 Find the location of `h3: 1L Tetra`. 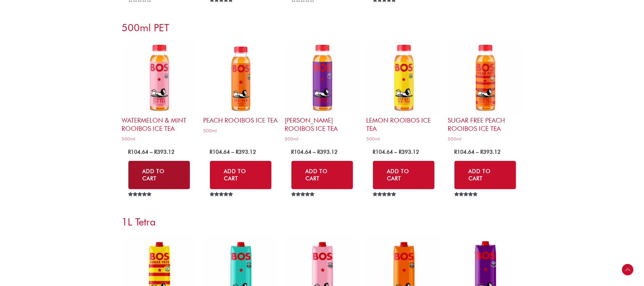

h3: 1L Tetra is located at coordinates (322, 222).